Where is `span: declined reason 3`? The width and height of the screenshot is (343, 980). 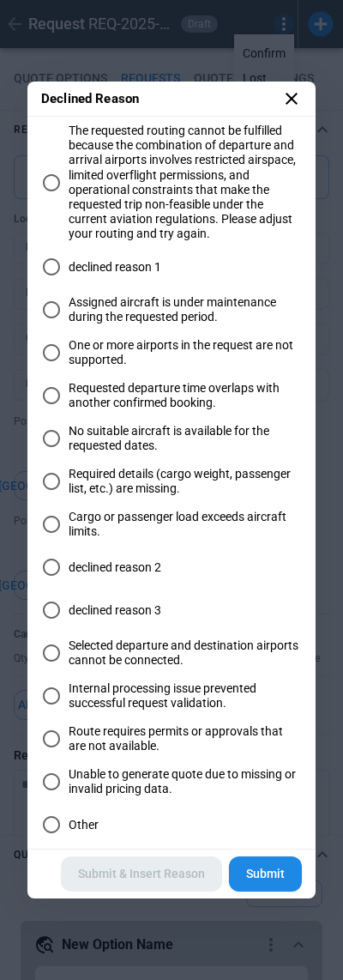
span: declined reason 3 is located at coordinates (115, 610).